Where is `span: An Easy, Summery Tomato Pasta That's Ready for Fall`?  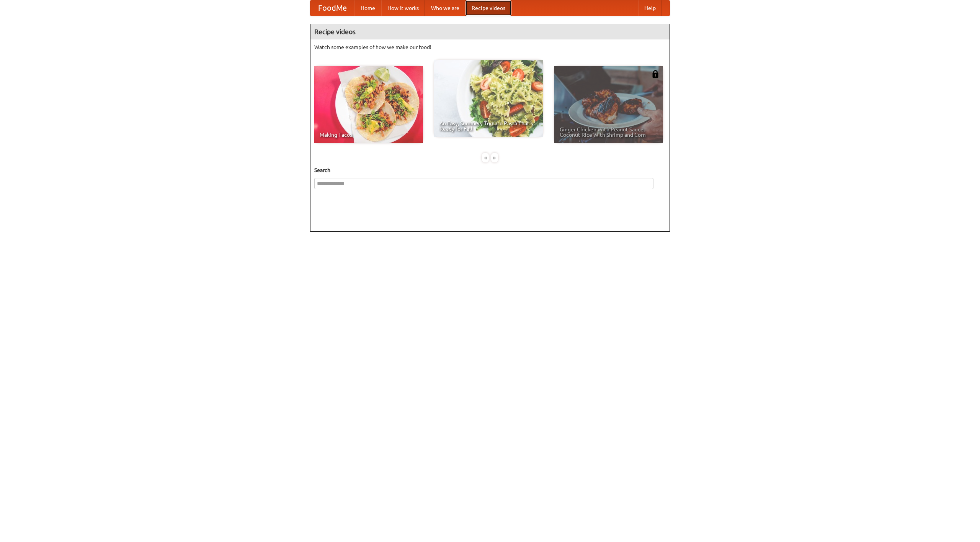
span: An Easy, Summery Tomato Pasta That's Ready for Fall is located at coordinates (489, 126).